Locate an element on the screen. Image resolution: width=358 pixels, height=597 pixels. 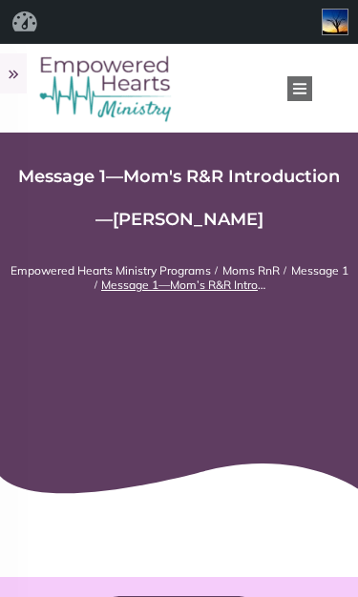
span: Message 1 is located at coordinates (320, 270).